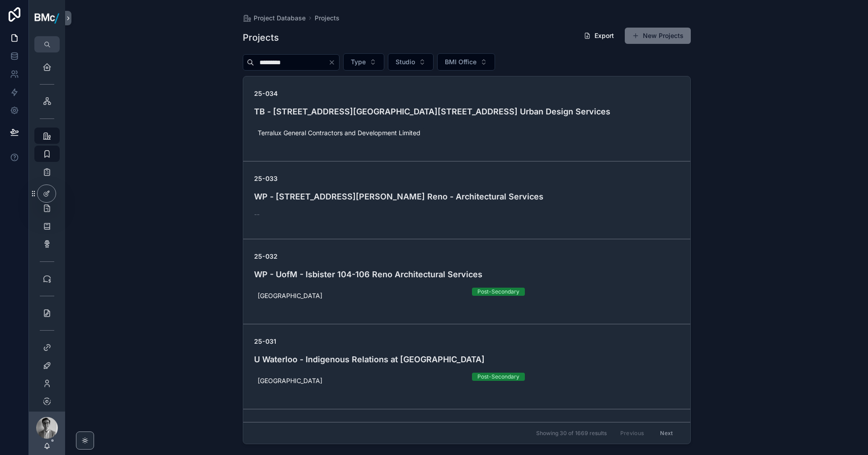 The height and width of the screenshot is (455, 868). Describe the element at coordinates (334, 62) in the screenshot. I see `button: Clear` at that location.